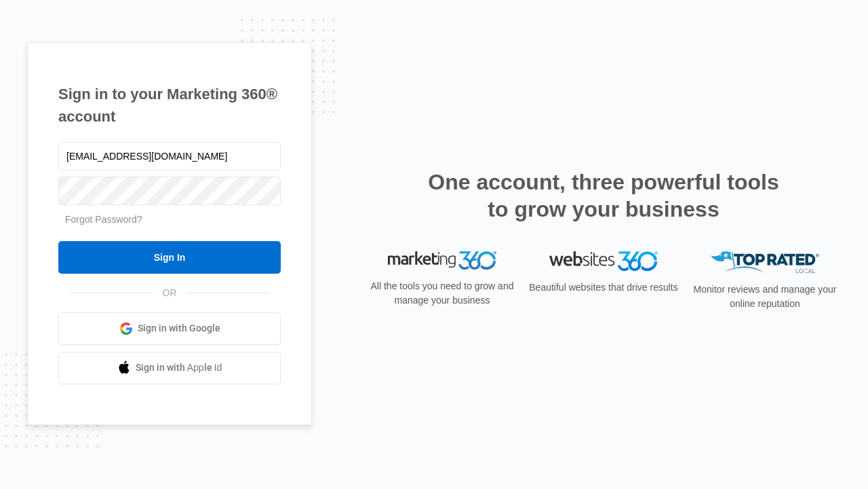 The height and width of the screenshot is (489, 868). What do you see at coordinates (179, 367) in the screenshot?
I see `span: Sign in with Apple Id` at bounding box center [179, 367].